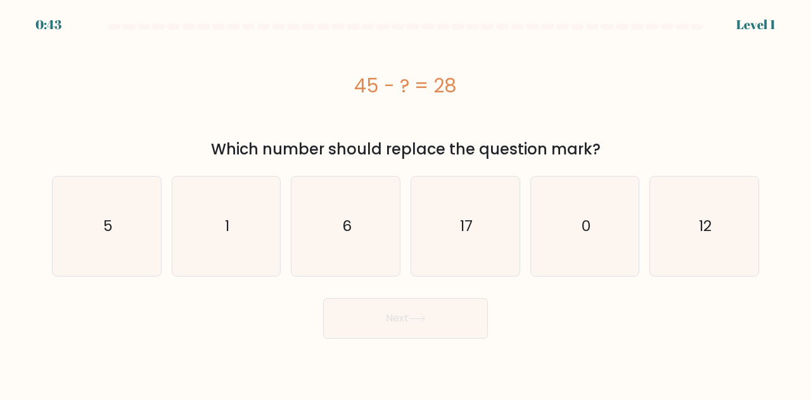  I want to click on text: 6, so click(346, 226).